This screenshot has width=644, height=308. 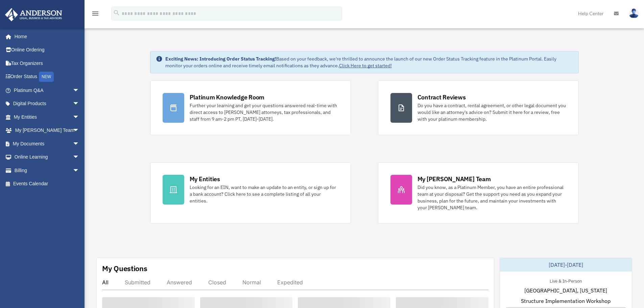 What do you see at coordinates (45, 36) in the screenshot?
I see `a: Home` at bounding box center [45, 36].